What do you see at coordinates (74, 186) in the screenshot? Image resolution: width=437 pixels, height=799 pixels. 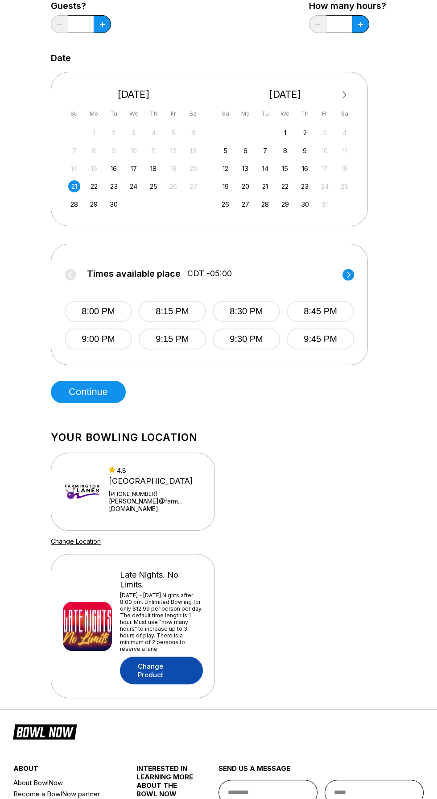 I see `div: Choose Sunday, September 21st, 2025` at bounding box center [74, 186].